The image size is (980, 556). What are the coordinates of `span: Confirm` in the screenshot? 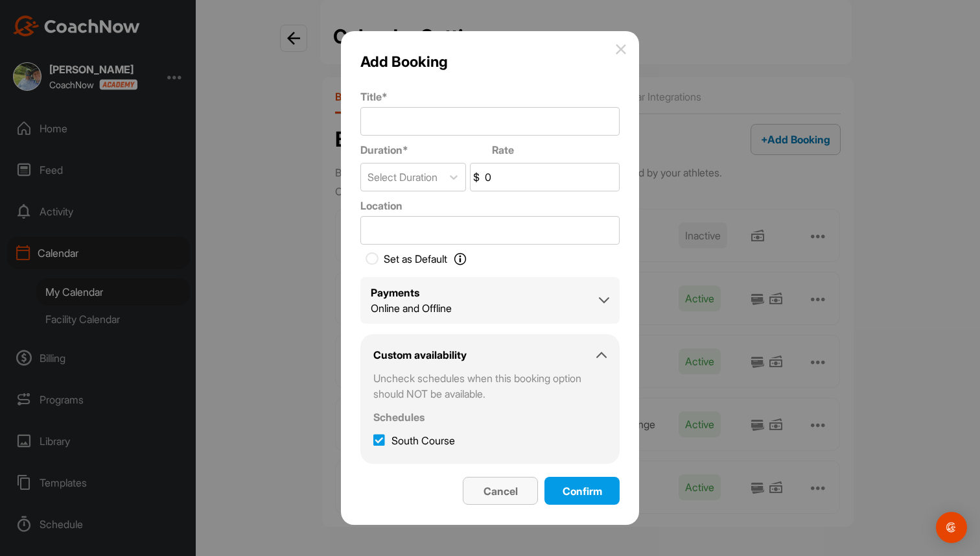 It's located at (582, 491).